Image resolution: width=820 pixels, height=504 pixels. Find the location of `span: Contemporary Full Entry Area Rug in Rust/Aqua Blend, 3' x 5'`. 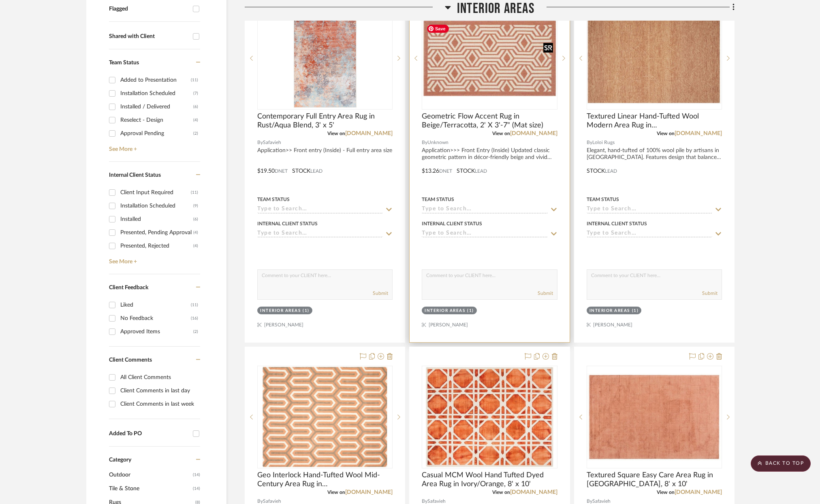

span: Contemporary Full Entry Area Rug in Rust/Aqua Blend, 3' x 5' is located at coordinates (325, 121).